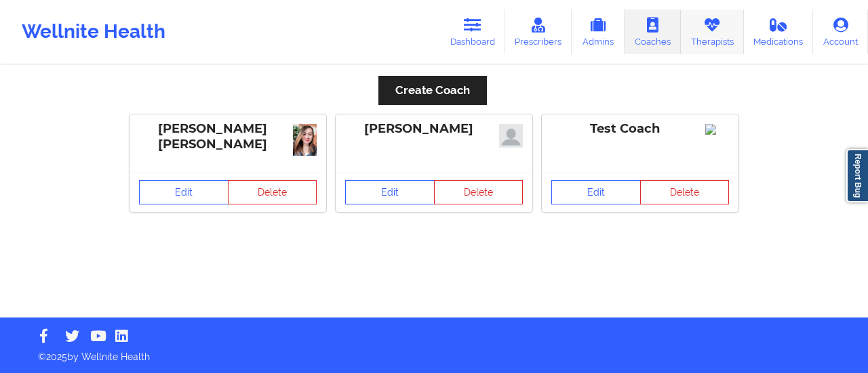 The height and width of the screenshot is (373, 868). I want to click on a: Therapists, so click(712, 32).